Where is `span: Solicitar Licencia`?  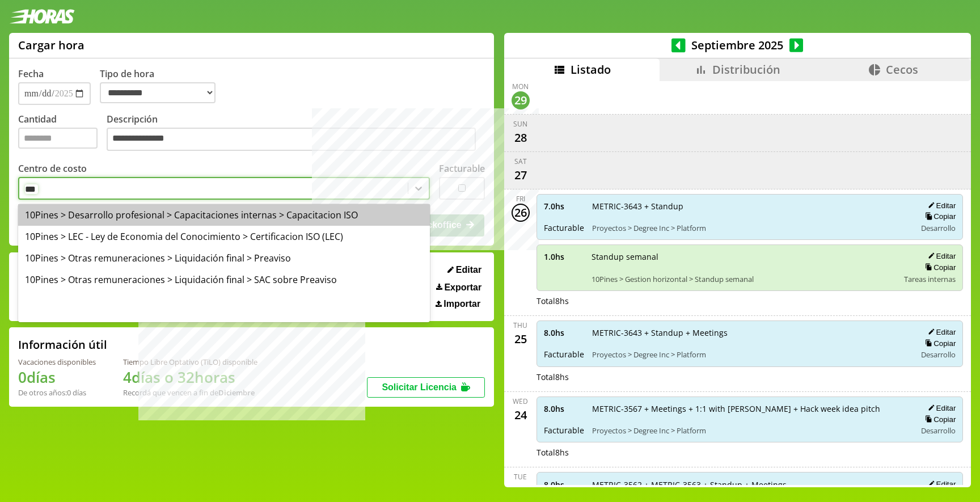 span: Solicitar Licencia is located at coordinates (419, 386).